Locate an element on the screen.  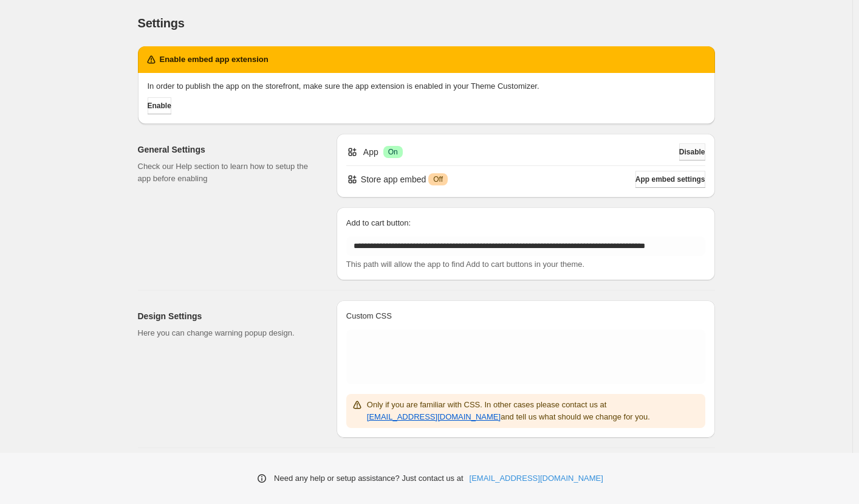
span: This path will allow the app to find Add to cart buttons in your theme. is located at coordinates (465, 263).